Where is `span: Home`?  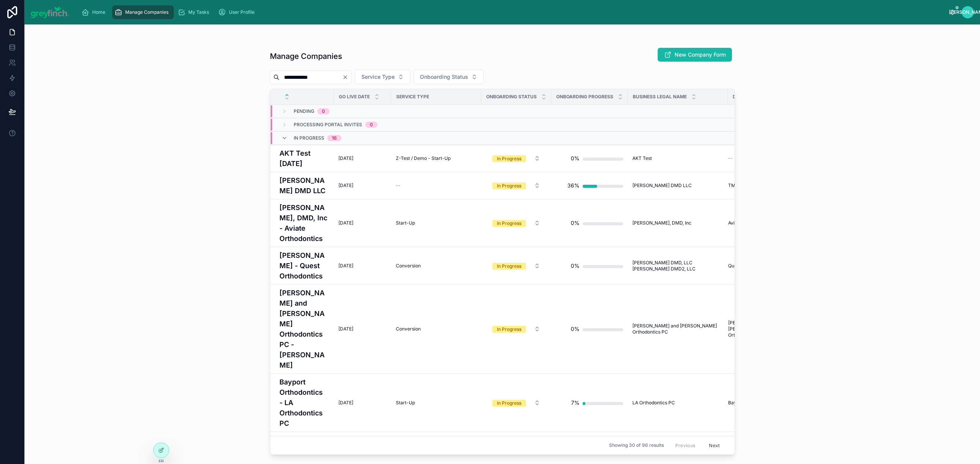
span: Home is located at coordinates (99, 12).